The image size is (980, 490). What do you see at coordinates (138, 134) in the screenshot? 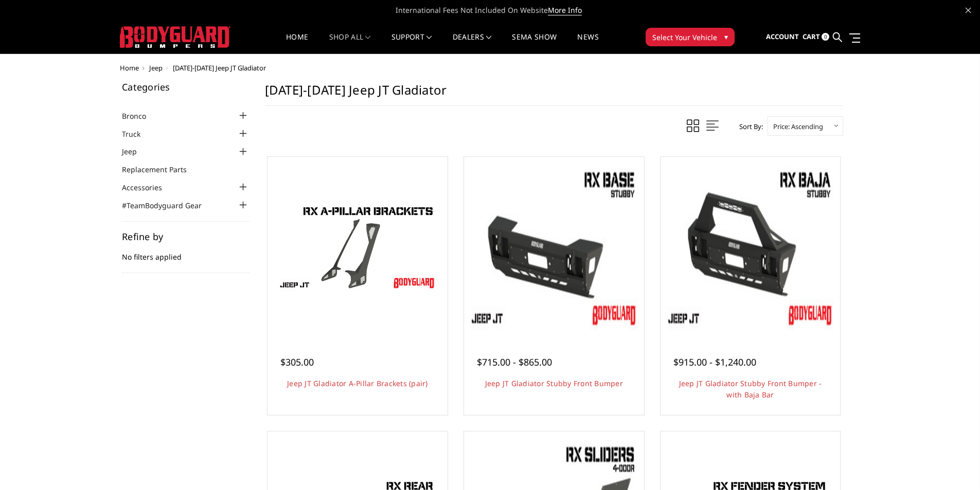
I see `a: Truck` at bounding box center [138, 134].